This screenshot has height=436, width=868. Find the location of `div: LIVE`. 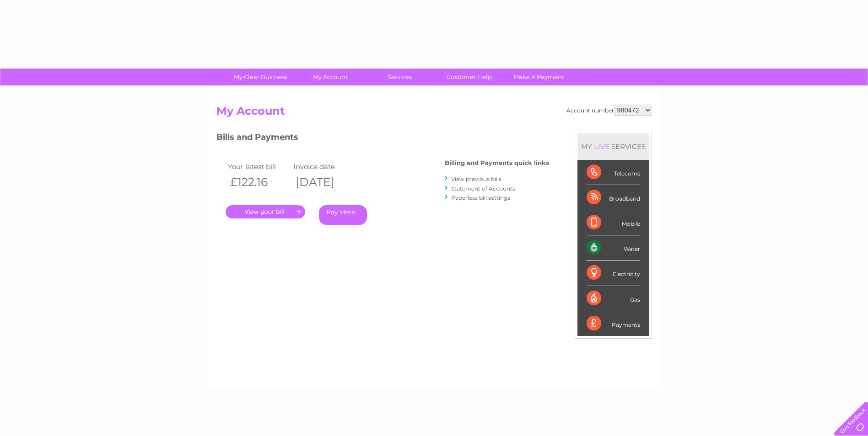

div: LIVE is located at coordinates (602, 147).